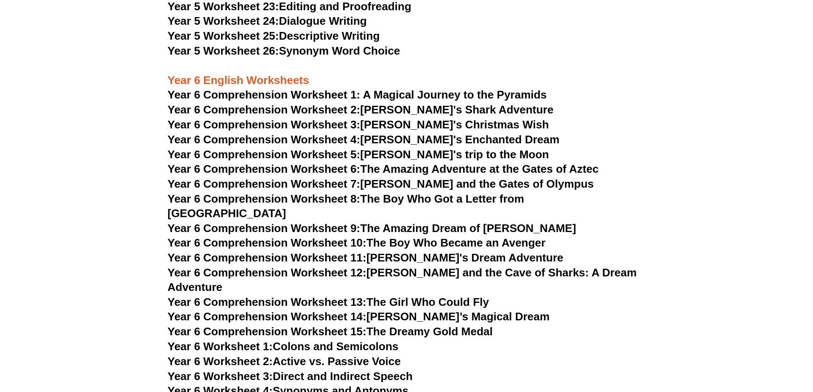  Describe the element at coordinates (742, 344) in the screenshot. I see `div: Chat Widget` at that location.